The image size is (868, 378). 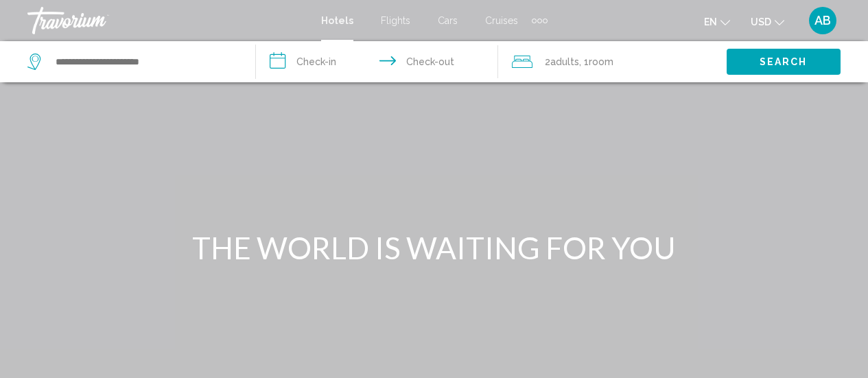 What do you see at coordinates (710, 22) in the screenshot?
I see `span: en` at bounding box center [710, 22].